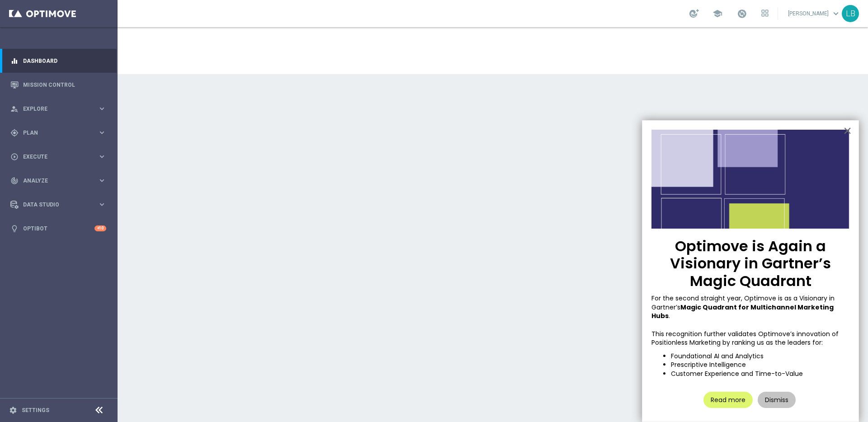 The width and height of the screenshot is (868, 422). I want to click on span: For the second straight year, Optimove is as a Visionary in Gartner’s, so click(743, 303).